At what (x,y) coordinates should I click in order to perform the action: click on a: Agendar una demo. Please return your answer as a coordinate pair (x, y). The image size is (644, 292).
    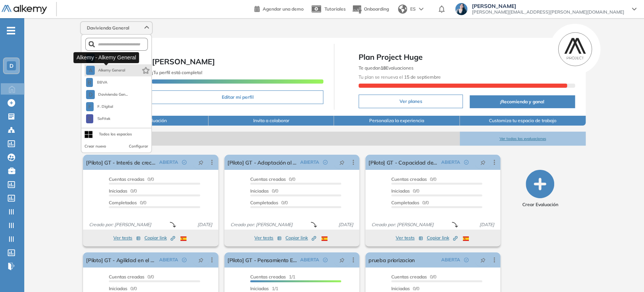
    Looking at the image, I should click on (279, 8).